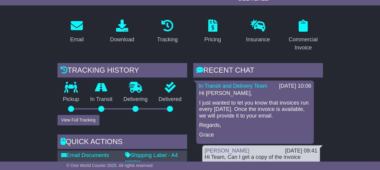  Describe the element at coordinates (257, 32) in the screenshot. I see `a: Insurance` at that location.